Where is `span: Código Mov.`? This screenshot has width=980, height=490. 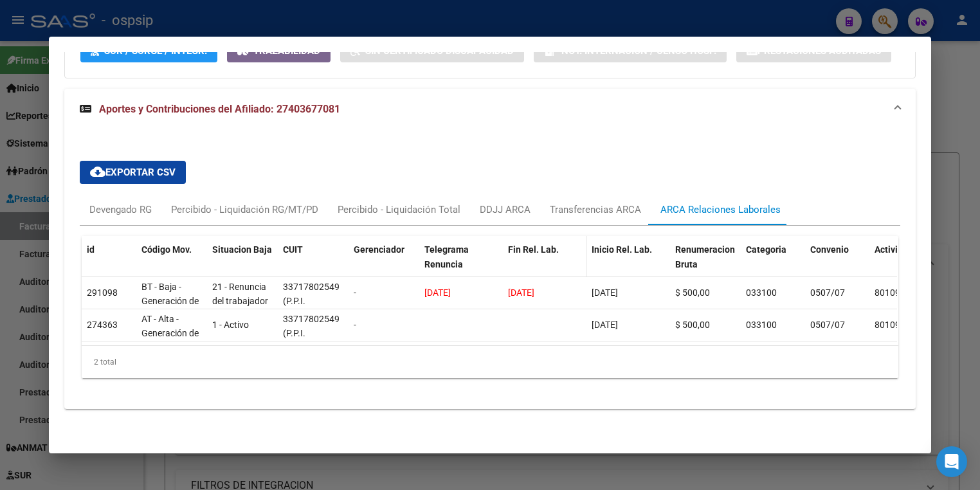
span: Código Mov. is located at coordinates (166, 250).